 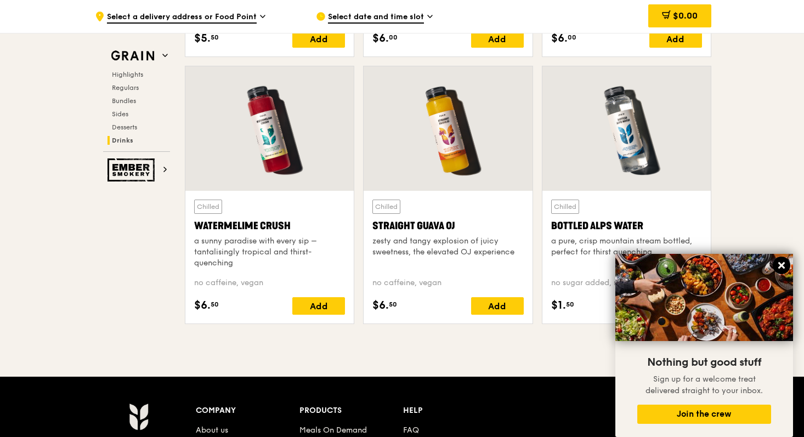 What do you see at coordinates (212, 430) in the screenshot?
I see `a: About us` at bounding box center [212, 430].